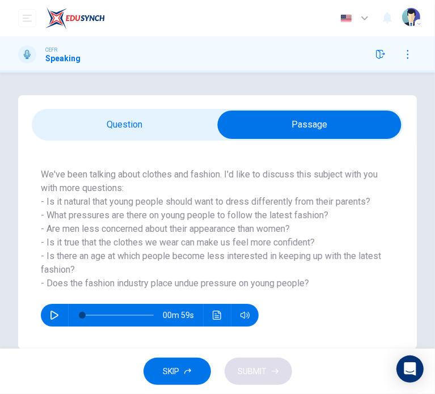  I want to click on img: en, so click(346, 18).